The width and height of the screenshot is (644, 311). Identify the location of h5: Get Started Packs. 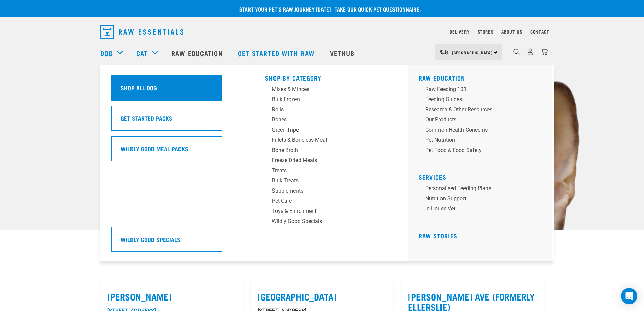
(146, 118).